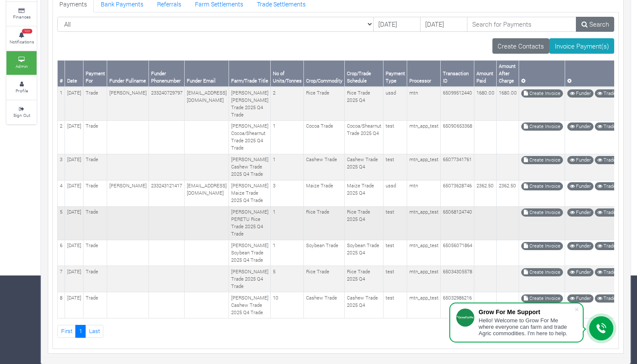 The image size is (637, 364). I want to click on a: First, so click(66, 331).